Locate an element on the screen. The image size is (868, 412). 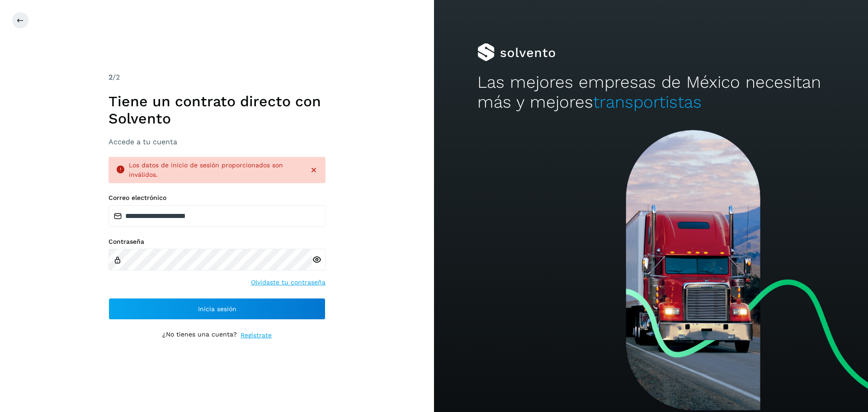
button: Inicia sesión is located at coordinates (217, 309).